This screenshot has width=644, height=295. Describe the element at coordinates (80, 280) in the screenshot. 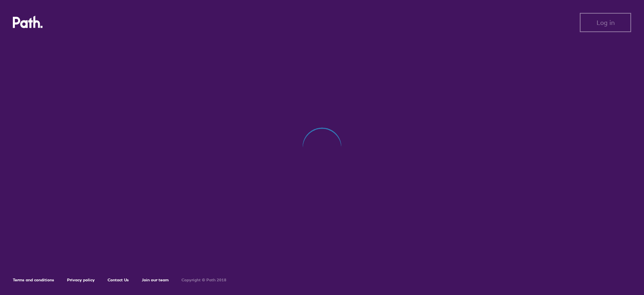

I see `a: Privacy policy` at that location.